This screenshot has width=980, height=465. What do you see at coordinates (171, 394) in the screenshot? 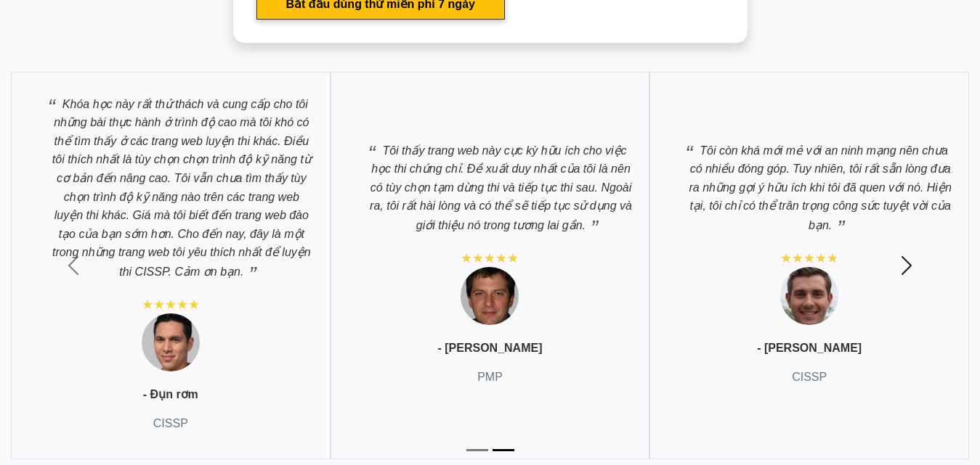
I see `font: - Đụn rơm` at bounding box center [171, 394].